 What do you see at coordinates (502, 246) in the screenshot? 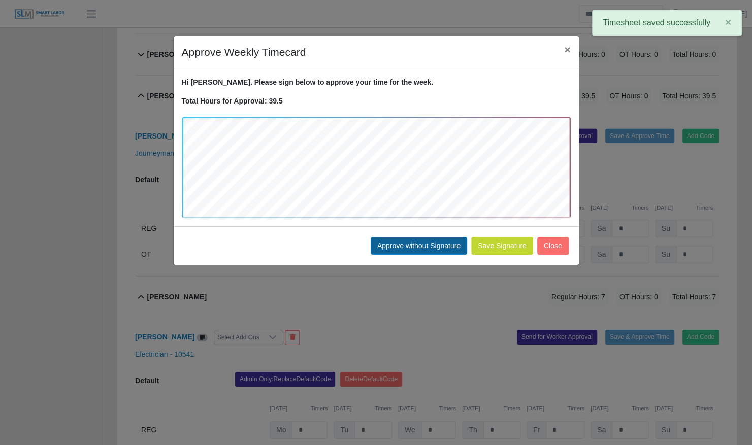
I see `button: Save Signature` at bounding box center [502, 246].